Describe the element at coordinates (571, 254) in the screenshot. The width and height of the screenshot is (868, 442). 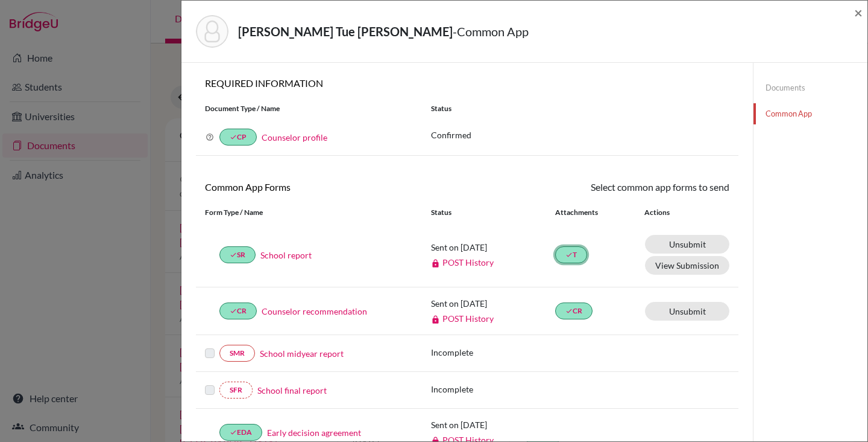
I see `a: doneT` at that location.